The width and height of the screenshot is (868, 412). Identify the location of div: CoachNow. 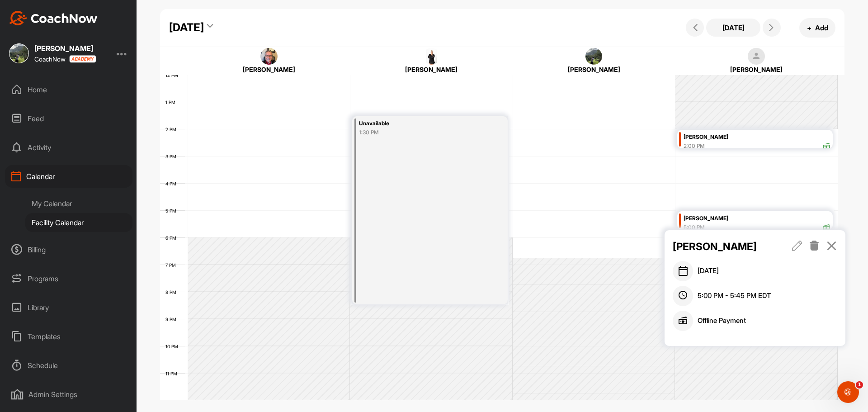
(65, 59).